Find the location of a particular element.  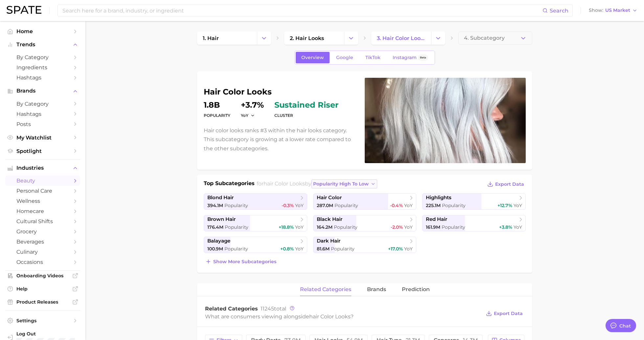

h1: hair color looks is located at coordinates (280, 92).